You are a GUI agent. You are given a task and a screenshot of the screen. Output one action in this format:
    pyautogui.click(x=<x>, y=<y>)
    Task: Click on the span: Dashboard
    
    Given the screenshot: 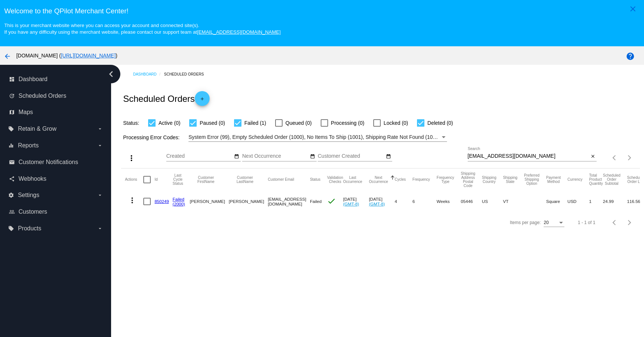 What is the action you would take?
    pyautogui.click(x=33, y=79)
    